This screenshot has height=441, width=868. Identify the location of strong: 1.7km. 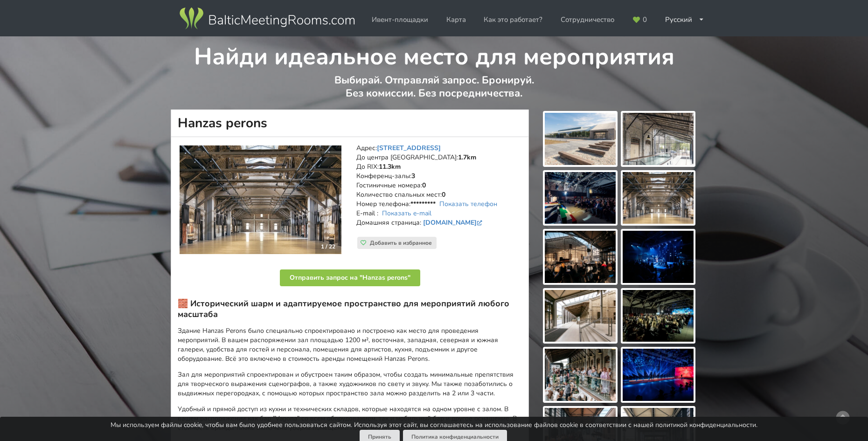
(467, 157).